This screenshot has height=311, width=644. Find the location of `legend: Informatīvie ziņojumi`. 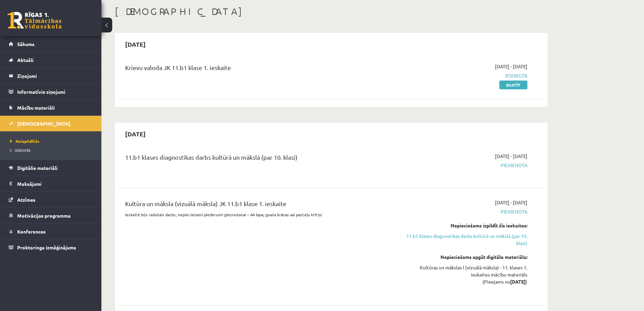

legend: Informatīvie ziņojumi is located at coordinates (55, 92).